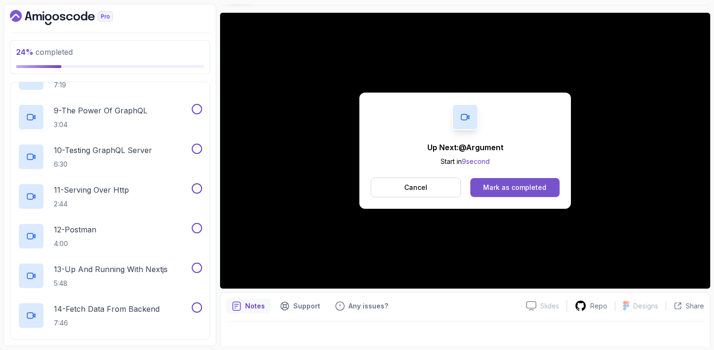  Describe the element at coordinates (44, 52) in the screenshot. I see `span: completed` at that location.